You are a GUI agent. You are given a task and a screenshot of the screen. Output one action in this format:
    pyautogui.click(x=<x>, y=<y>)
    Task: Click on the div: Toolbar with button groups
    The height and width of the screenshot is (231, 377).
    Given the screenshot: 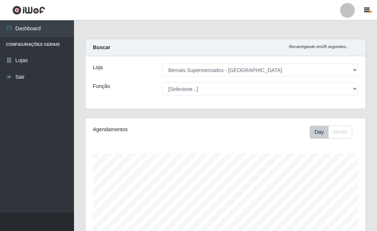 What is the action you would take?
    pyautogui.click(x=333, y=132)
    